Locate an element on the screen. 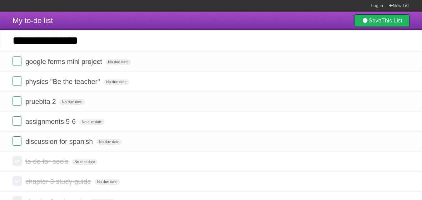 This screenshot has height=200, width=422. b: This List is located at coordinates (392, 21).